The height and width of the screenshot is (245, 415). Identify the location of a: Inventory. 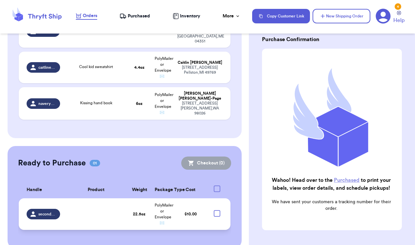
(187, 16).